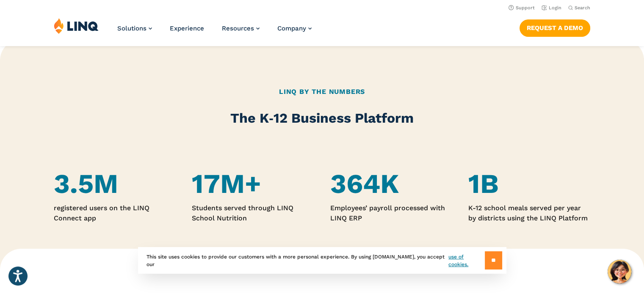 The image size is (644, 294). I want to click on a: Request a Demo, so click(554, 28).